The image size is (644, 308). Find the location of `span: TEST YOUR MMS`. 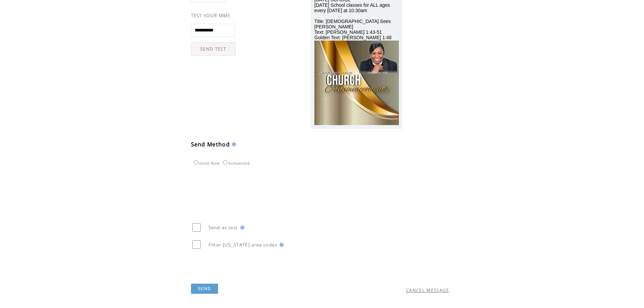

span: TEST YOUR MMS is located at coordinates (211, 16).